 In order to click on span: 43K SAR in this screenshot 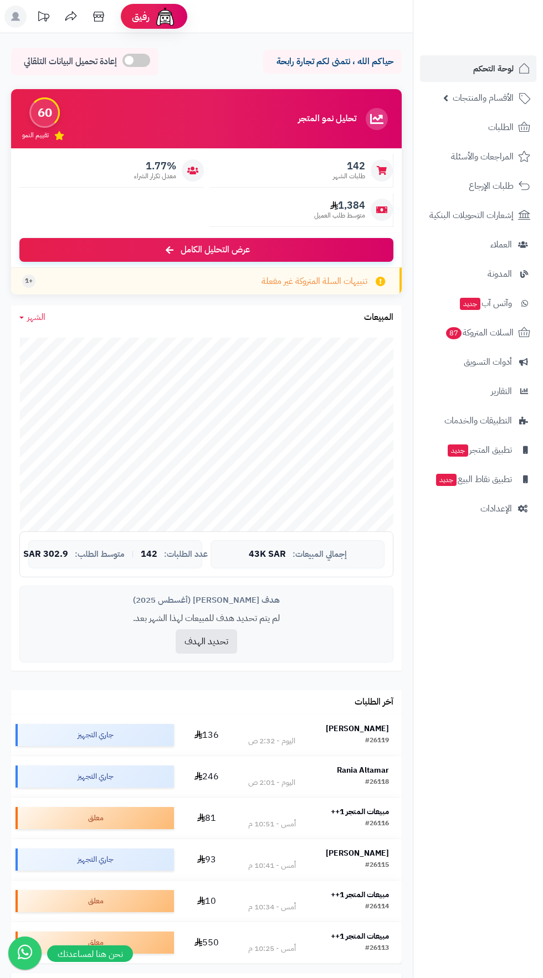, I will do `click(267, 555)`.